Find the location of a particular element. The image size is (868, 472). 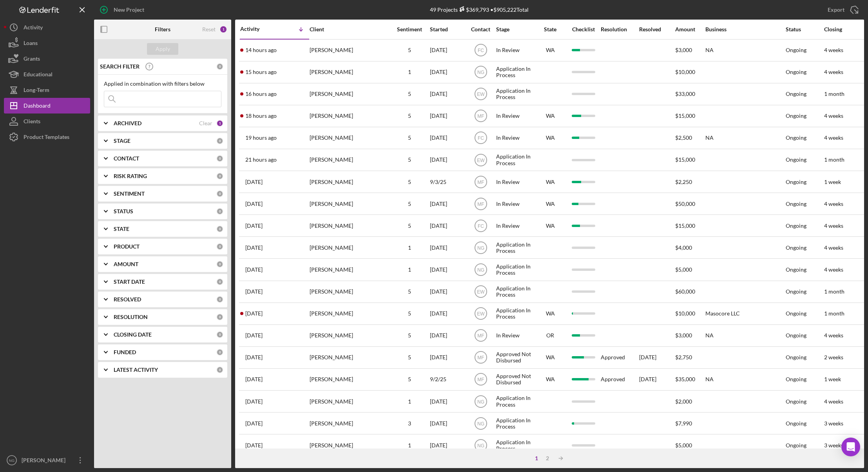

button: Loans is located at coordinates (47, 43).